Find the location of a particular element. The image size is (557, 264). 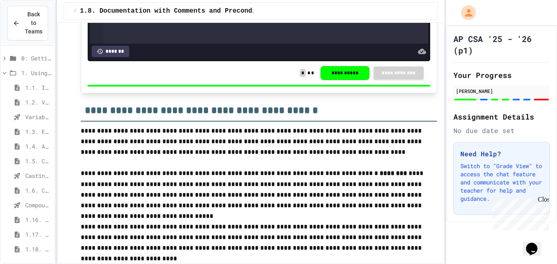

h1: AP CSA '25 - '26 (p1) is located at coordinates (502, 44).